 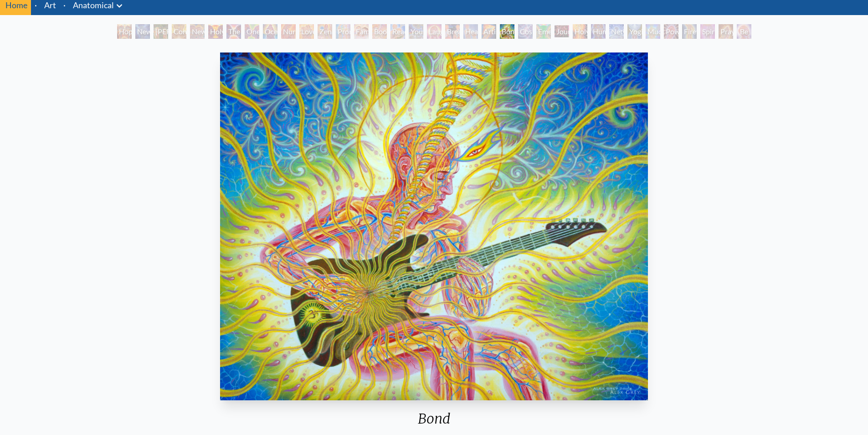 What do you see at coordinates (653, 32) in the screenshot?
I see `div: Mudra` at bounding box center [653, 32].